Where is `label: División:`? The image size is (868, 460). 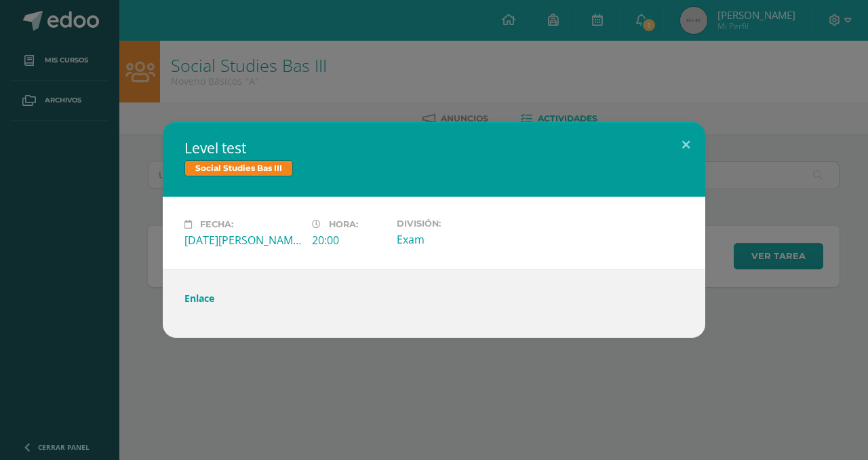 label: División: is located at coordinates (455, 223).